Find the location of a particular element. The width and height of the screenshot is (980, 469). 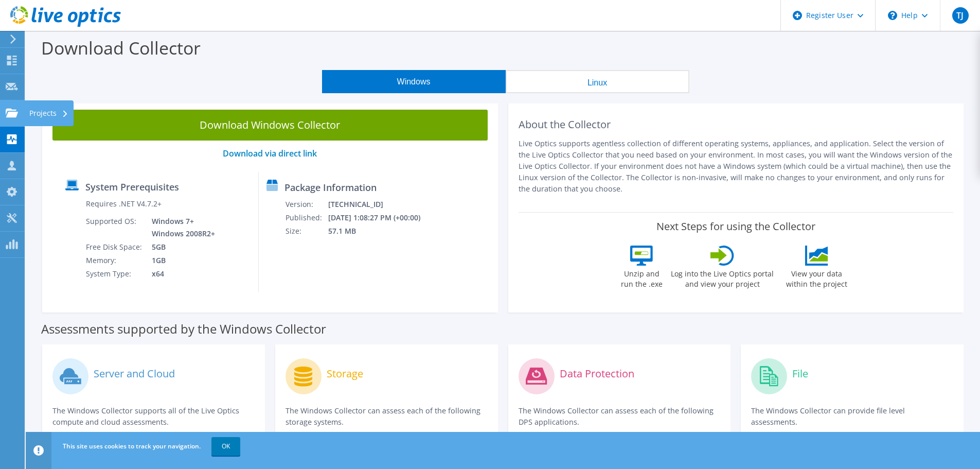

a: Download via direct link is located at coordinates (269, 153).